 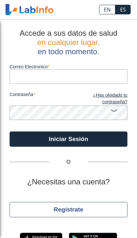 I want to click on h2: ¿Necesitas una cuenta?, so click(x=69, y=182).